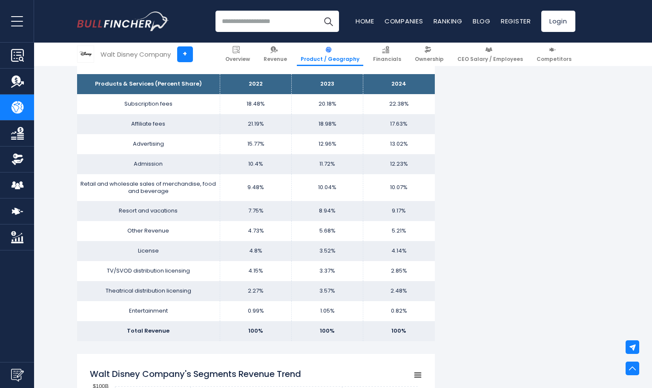  What do you see at coordinates (256, 311) in the screenshot?
I see `td: 0.99%` at bounding box center [256, 311].